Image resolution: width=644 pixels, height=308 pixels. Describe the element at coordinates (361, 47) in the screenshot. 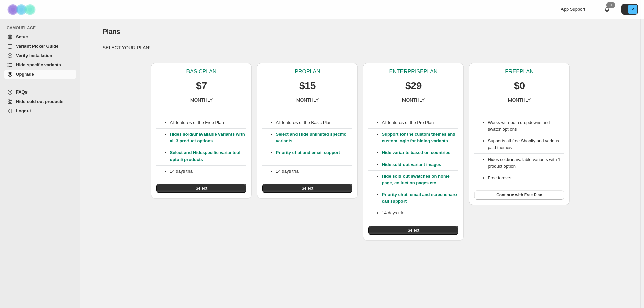

I see `p: SELECT YOUR PLAN!` at that location.